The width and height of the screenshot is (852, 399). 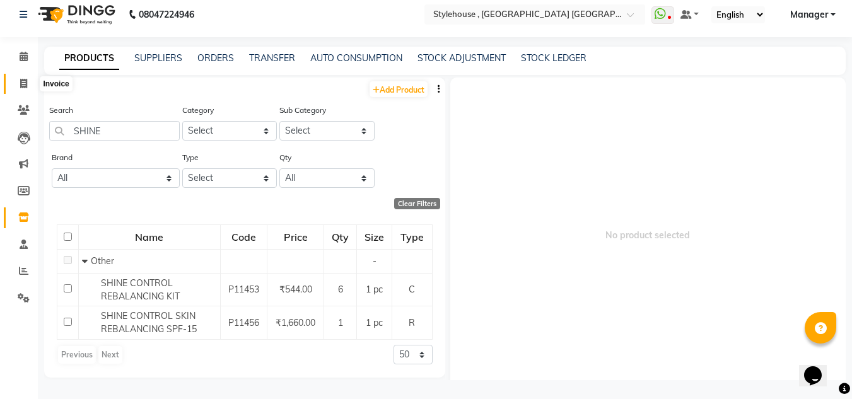 I want to click on input: Search by product name or code, so click(x=114, y=131).